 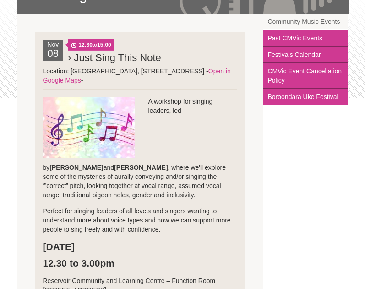 What do you see at coordinates (140, 220) in the screenshot?
I see `p: Perfect for singing leaders of all levels and singers wanting to understand more about voice type...` at bounding box center [140, 220].